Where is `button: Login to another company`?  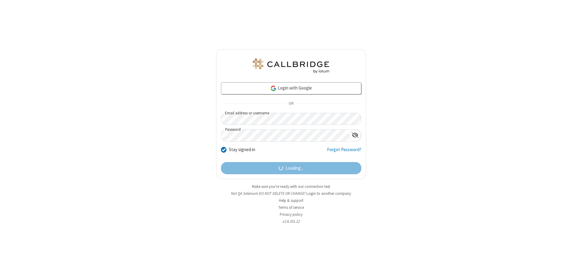 button: Login to another company is located at coordinates (329, 193).